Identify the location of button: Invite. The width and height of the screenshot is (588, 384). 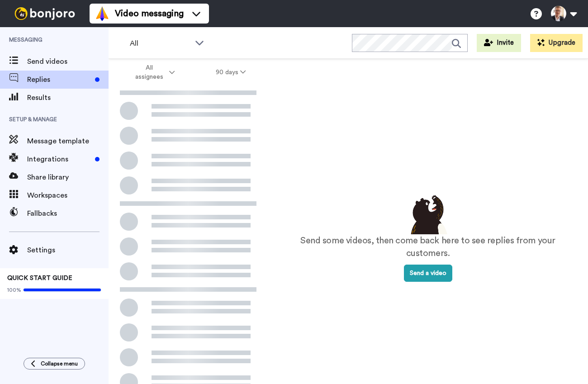
(499, 43).